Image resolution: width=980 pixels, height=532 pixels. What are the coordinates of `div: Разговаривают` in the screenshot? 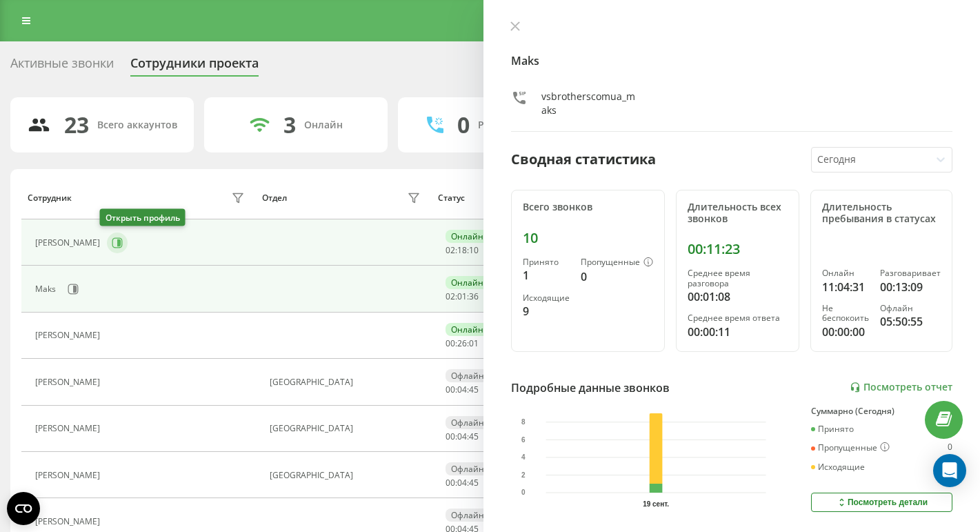 It's located at (515, 125).